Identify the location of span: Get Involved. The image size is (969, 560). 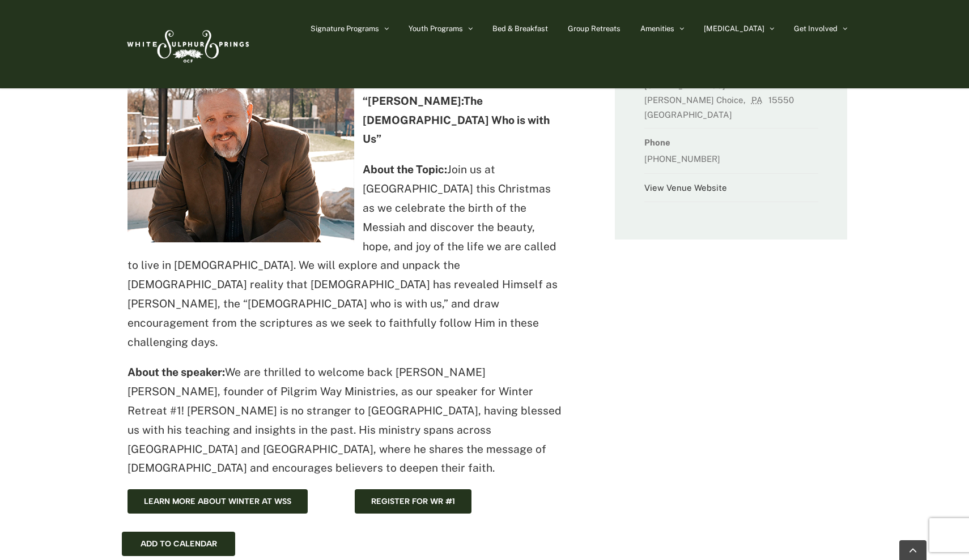
(815, 29).